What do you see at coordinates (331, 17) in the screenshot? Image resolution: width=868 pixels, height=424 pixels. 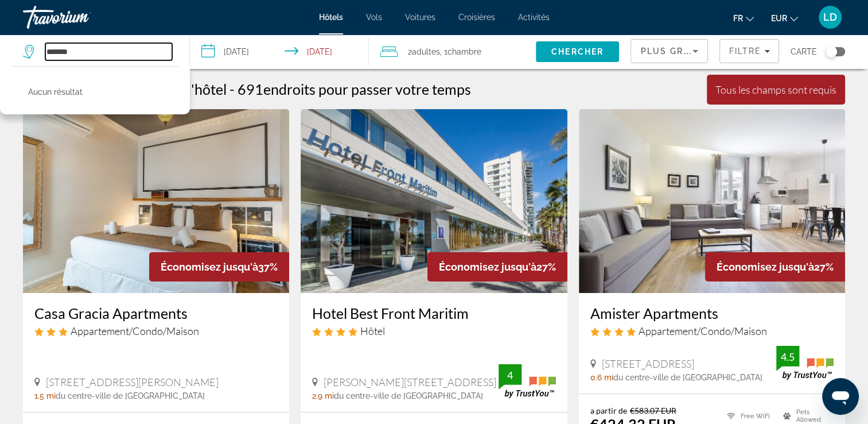 I see `span: Hôtels` at bounding box center [331, 17].